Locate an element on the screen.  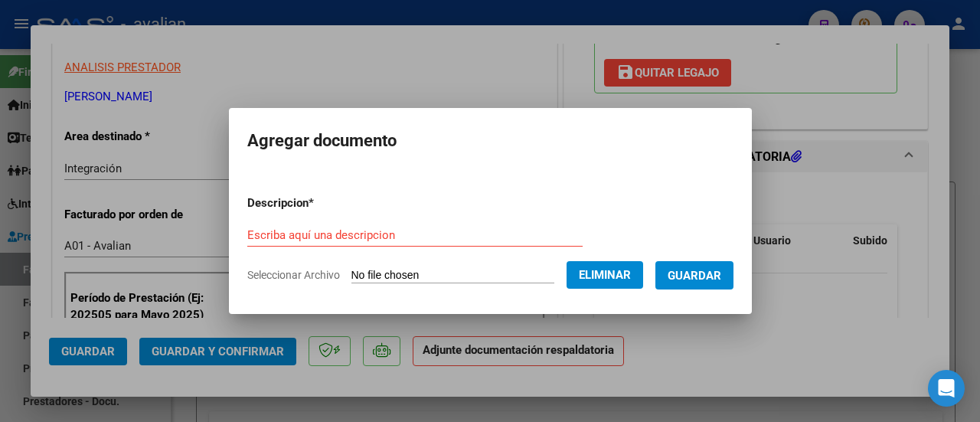
button: Eliminar is located at coordinates (605, 275).